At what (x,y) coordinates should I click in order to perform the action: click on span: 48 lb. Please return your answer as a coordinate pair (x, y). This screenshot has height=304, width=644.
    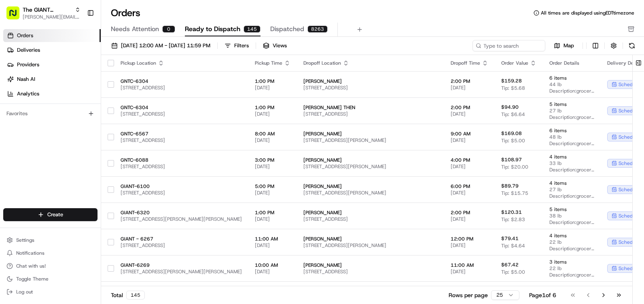
    Looking at the image, I should click on (572, 137).